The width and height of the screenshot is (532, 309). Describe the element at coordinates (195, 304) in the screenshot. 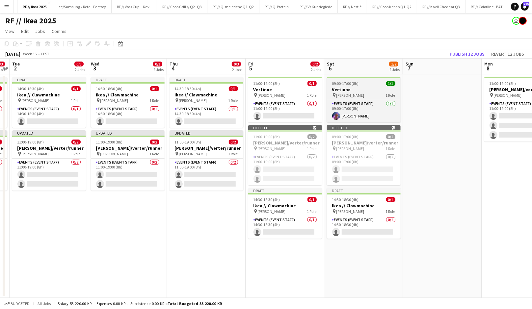

I see `span: Total Budgeted 53 220.00 KR` at that location.